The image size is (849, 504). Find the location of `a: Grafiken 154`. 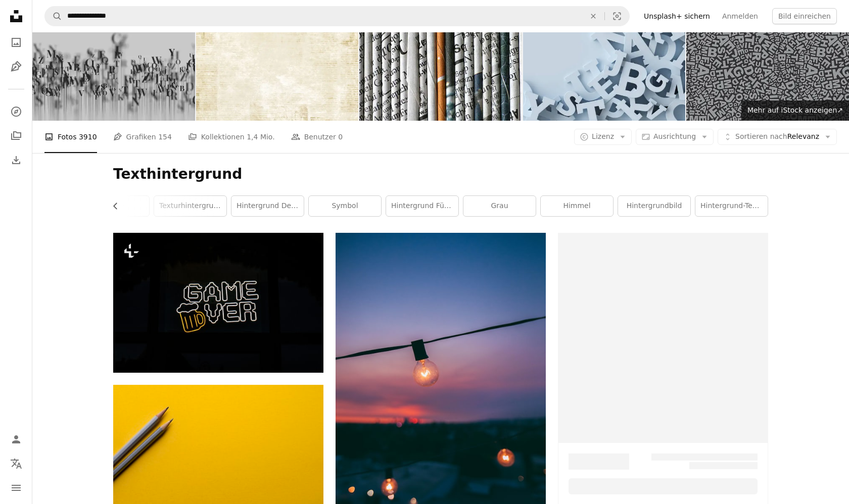

a: Grafiken 154 is located at coordinates (142, 137).